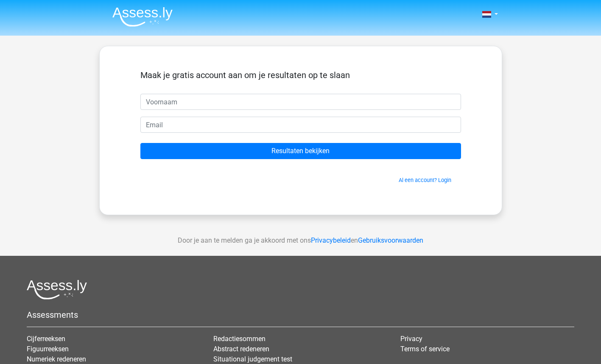 This screenshot has width=601, height=364. I want to click on input: Voornaam, so click(300, 102).